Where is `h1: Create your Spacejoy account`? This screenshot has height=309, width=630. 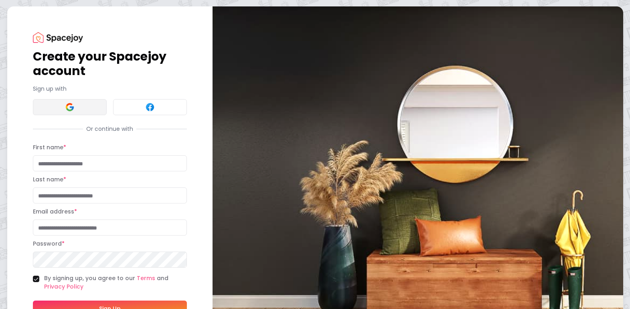 h1: Create your Spacejoy account is located at coordinates (110, 64).